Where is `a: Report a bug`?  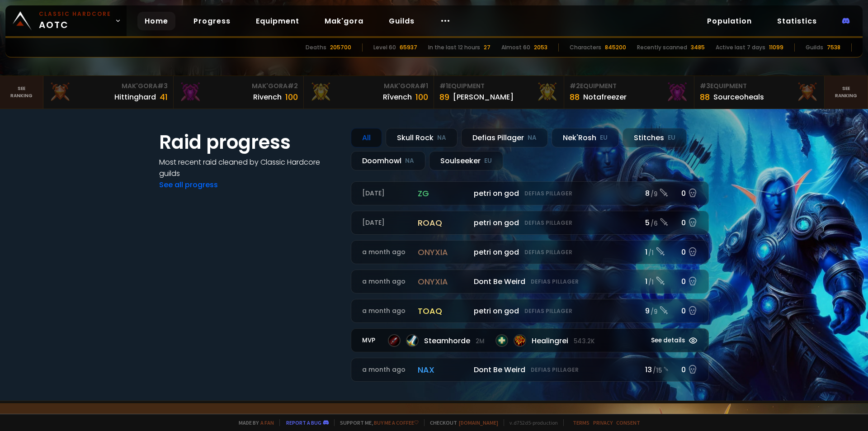 a: Report a bug is located at coordinates (304, 423).